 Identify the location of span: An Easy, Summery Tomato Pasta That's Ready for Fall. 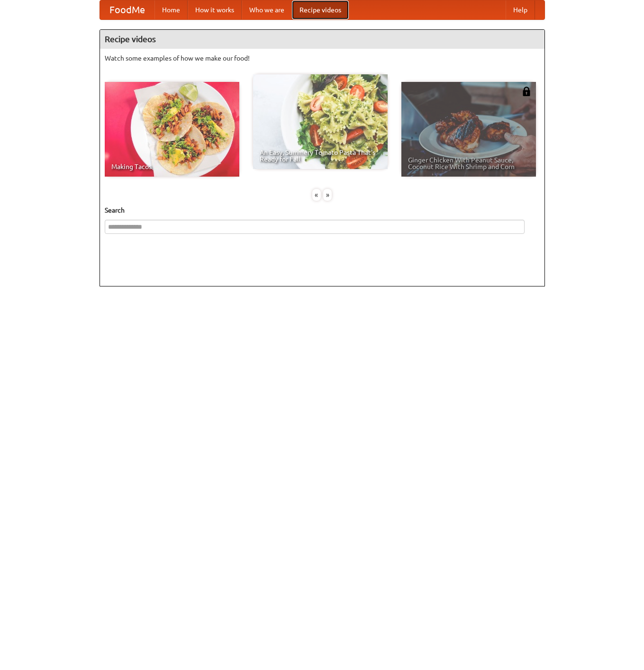
(320, 156).